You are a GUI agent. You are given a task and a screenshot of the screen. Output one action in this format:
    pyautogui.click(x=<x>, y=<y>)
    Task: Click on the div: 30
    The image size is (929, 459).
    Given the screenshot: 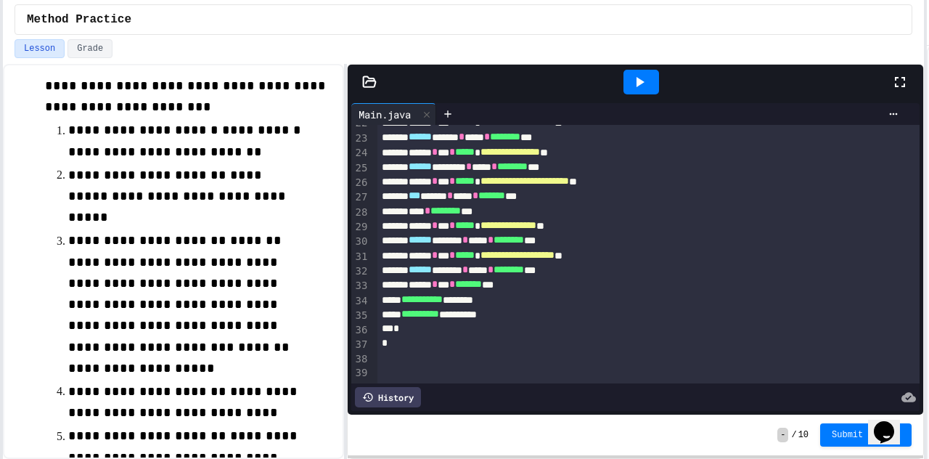 What is the action you would take?
    pyautogui.click(x=360, y=242)
    